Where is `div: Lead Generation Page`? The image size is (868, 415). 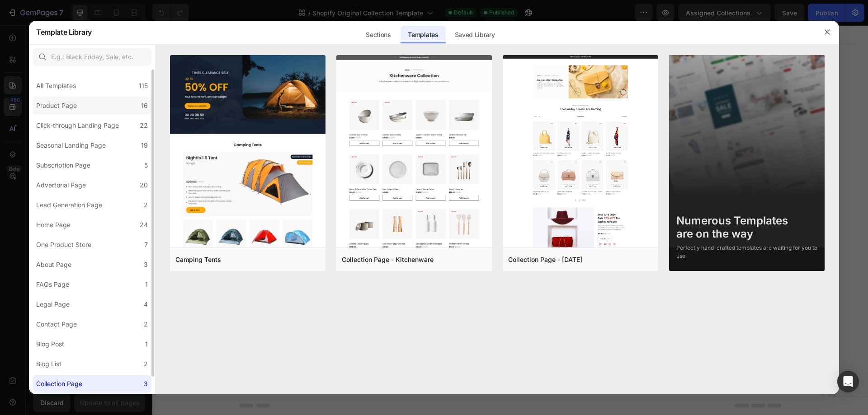 div: Lead Generation Page is located at coordinates (69, 205).